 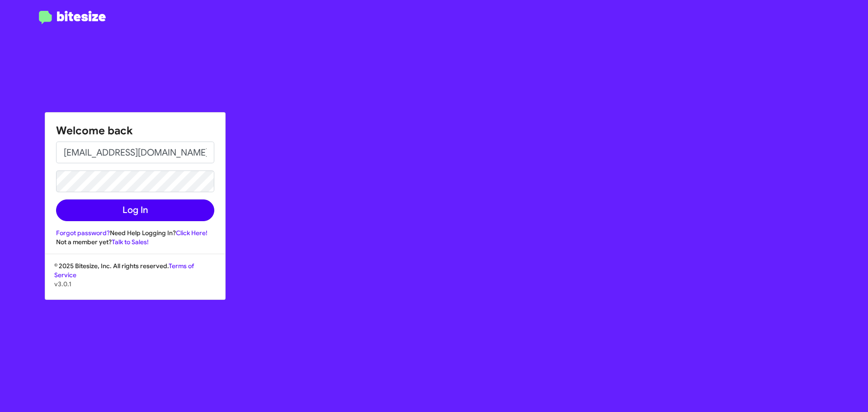 What do you see at coordinates (135, 210) in the screenshot?
I see `button: Log In` at bounding box center [135, 210].